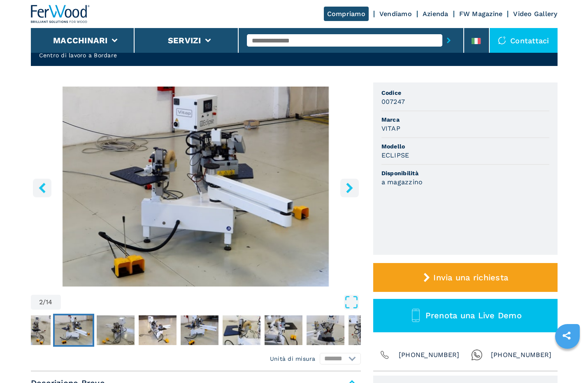  What do you see at coordinates (346, 13) in the screenshot?
I see `a: Compriamo` at bounding box center [346, 13].